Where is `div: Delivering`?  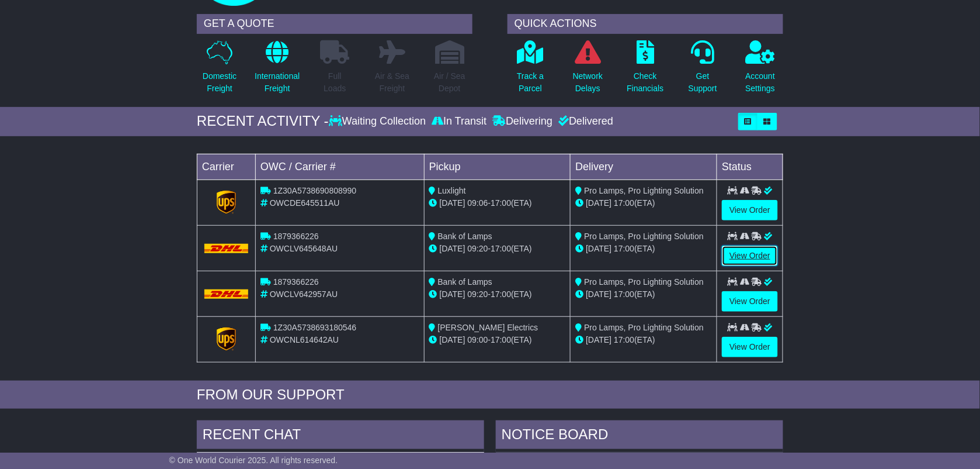
div: Delivering is located at coordinates (522, 121).